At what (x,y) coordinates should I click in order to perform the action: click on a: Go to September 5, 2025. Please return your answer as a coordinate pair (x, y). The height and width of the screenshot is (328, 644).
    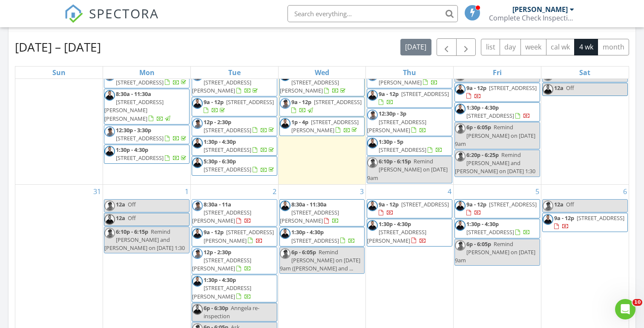
    Looking at the image, I should click on (537, 191).